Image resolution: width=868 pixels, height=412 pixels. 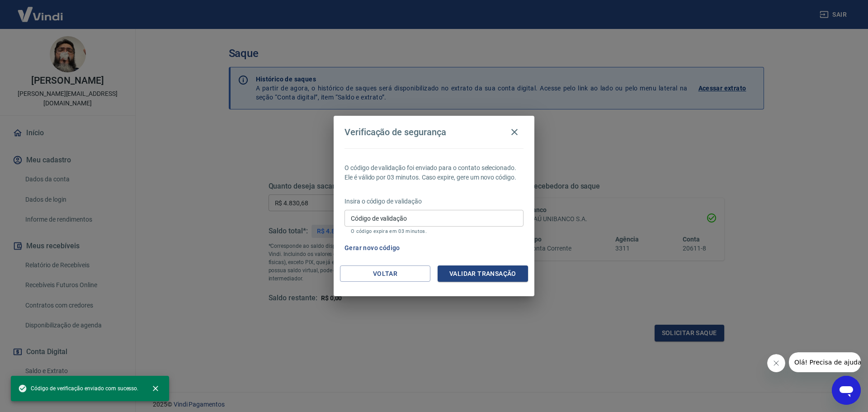 I want to click on button: Validar transação, so click(x=483, y=274).